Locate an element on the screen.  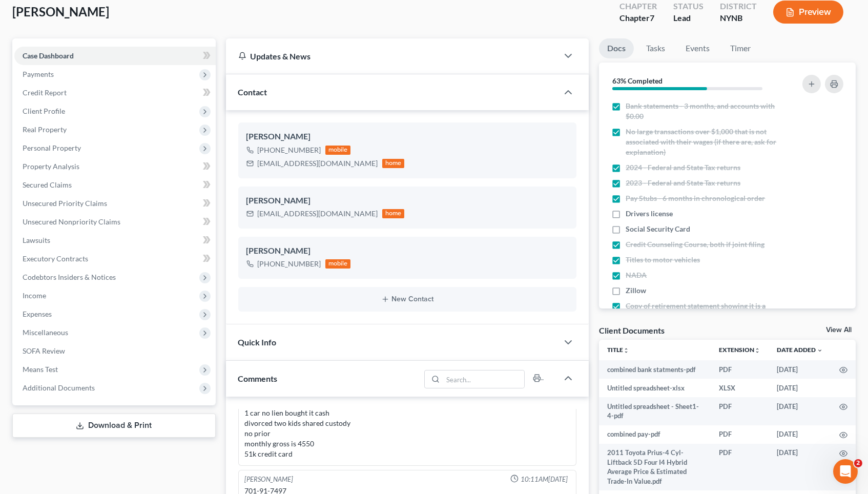
span: Codebtors Insiders & Notices is located at coordinates (69, 277).